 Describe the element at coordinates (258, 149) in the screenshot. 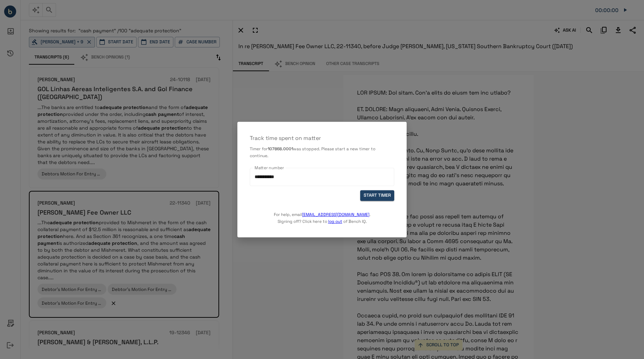

I see `span: Timer for` at that location.